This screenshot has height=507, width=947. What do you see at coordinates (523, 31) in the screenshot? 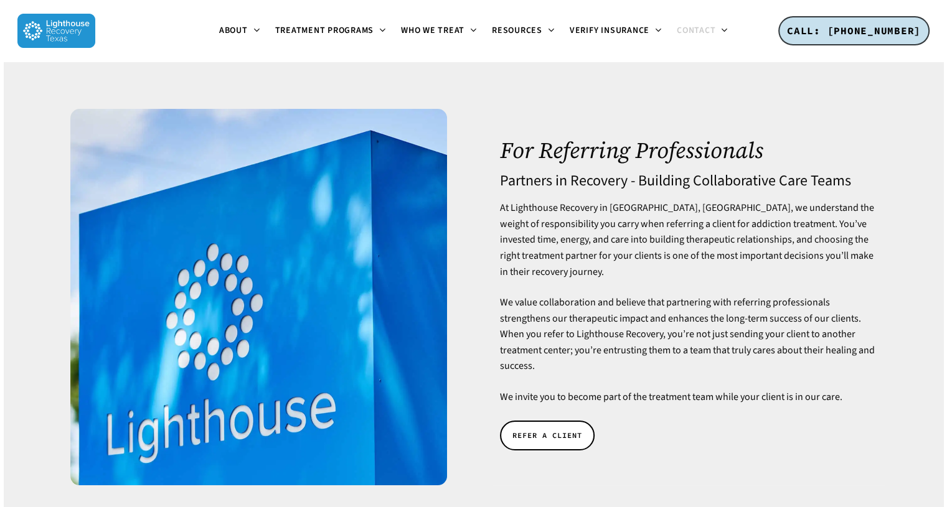
I see `a: Resources` at bounding box center [523, 31].